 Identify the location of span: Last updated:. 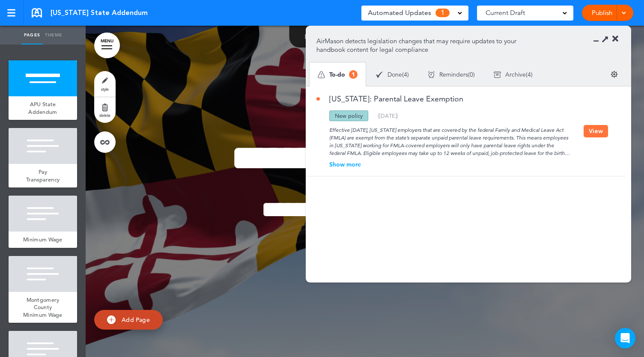
(324, 37).